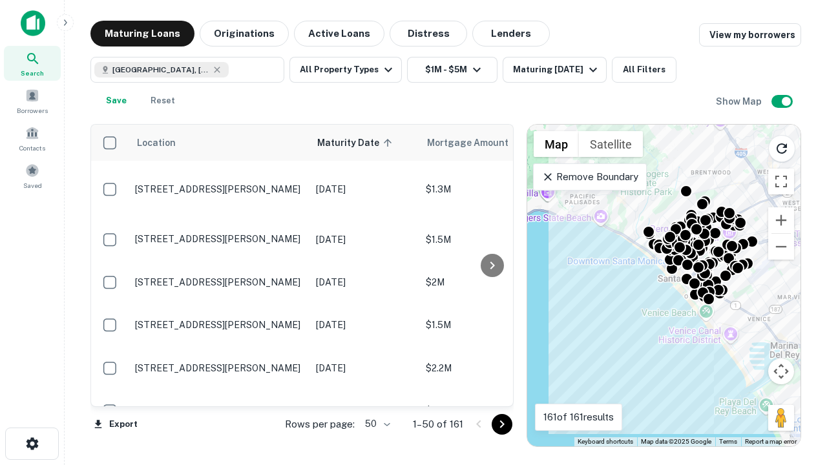  I want to click on p: Remove Boundary, so click(589, 177).